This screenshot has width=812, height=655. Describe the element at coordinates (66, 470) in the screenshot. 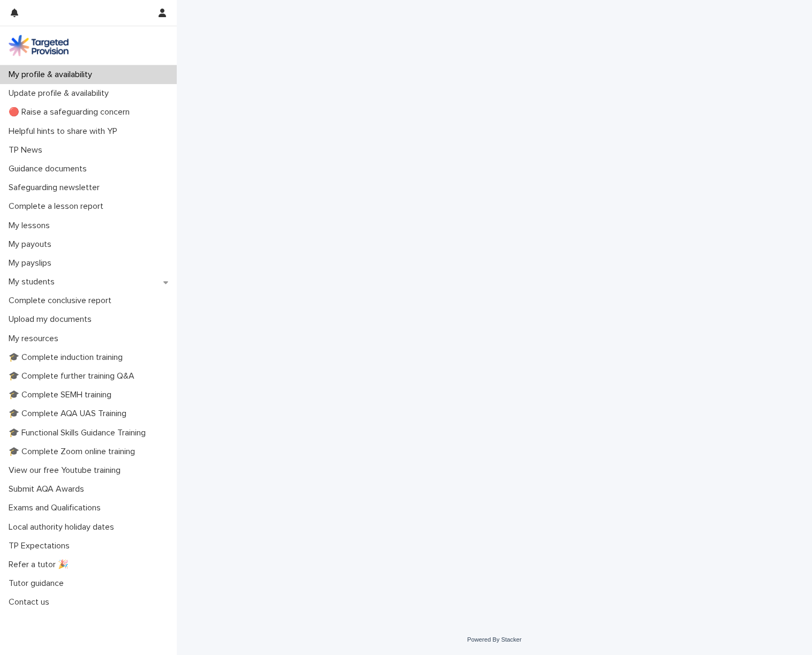

I see `p: View our free Youtube training` at that location.